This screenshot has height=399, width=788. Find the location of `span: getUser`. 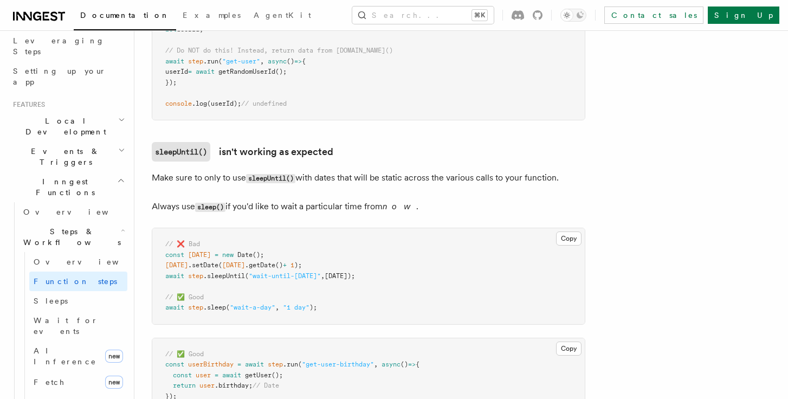

span: getUser is located at coordinates (258, 375).